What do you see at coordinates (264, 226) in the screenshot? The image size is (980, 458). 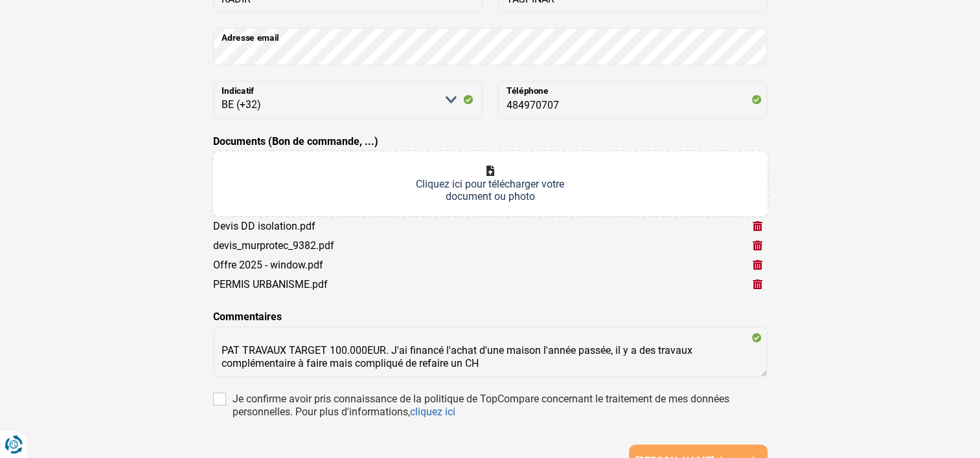 I see `div: Devis DD isolation.pdf` at bounding box center [264, 226].